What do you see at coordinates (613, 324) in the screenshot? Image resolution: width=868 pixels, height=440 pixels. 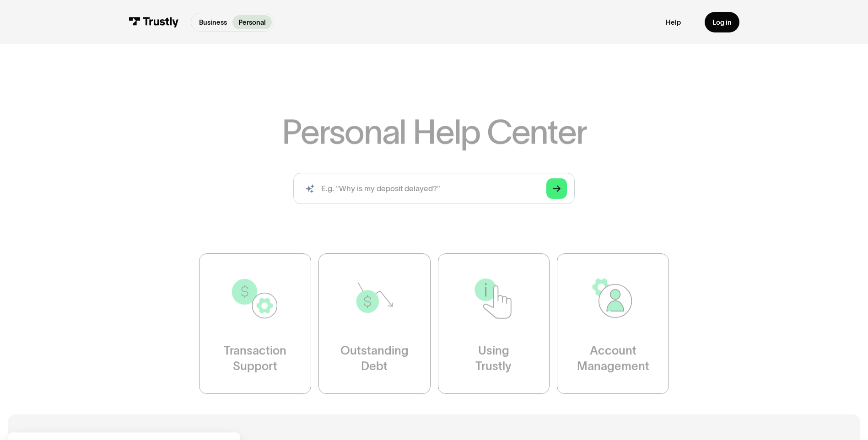 I see `a: AccountManagement` at bounding box center [613, 324].